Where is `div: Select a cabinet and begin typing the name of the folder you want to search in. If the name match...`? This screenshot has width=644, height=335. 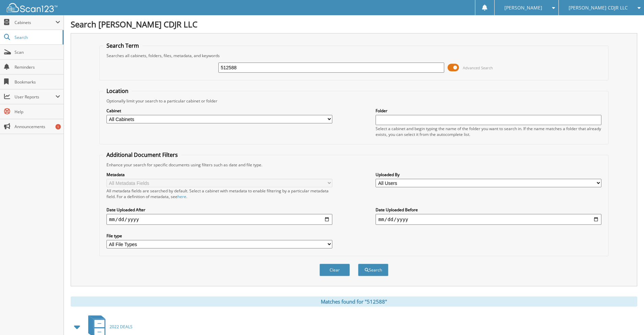 div: Select a cabinet and begin typing the name of the folder you want to search in. If the name match... is located at coordinates (489, 132).